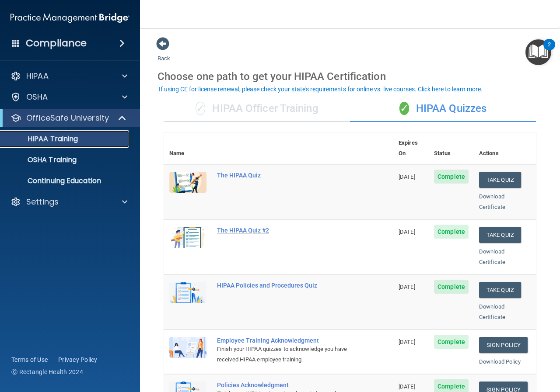  Describe the element at coordinates (321, 89) in the screenshot. I see `div: If using CE for license renewal, please check your state's requirements for online vs. live cours...` at that location.